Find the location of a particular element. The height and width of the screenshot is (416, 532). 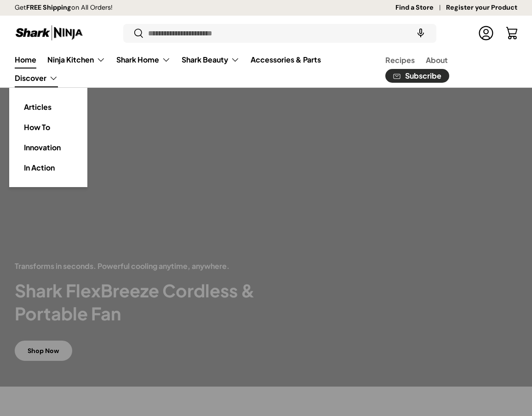

a: About is located at coordinates (437, 60).